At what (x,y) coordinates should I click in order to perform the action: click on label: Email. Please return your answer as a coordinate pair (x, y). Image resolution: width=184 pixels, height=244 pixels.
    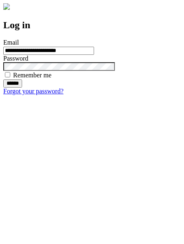
    Looking at the image, I should click on (11, 42).